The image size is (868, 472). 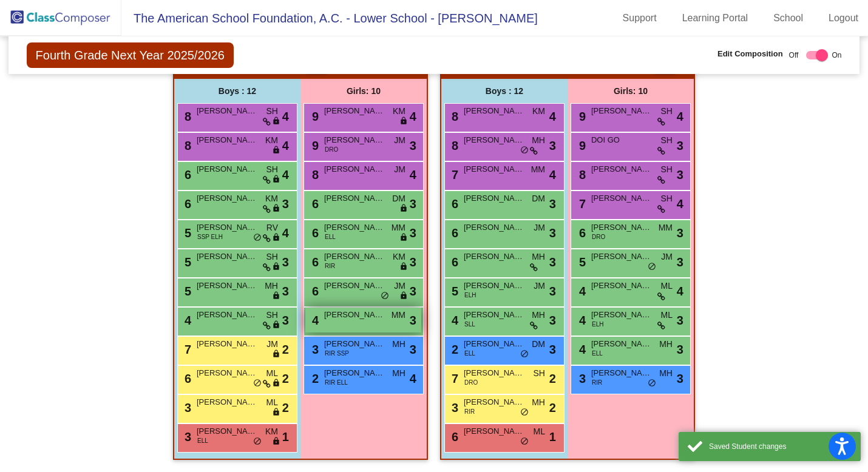 I want to click on span: Fourth Grade Next Year 2025/2026, so click(x=130, y=55).